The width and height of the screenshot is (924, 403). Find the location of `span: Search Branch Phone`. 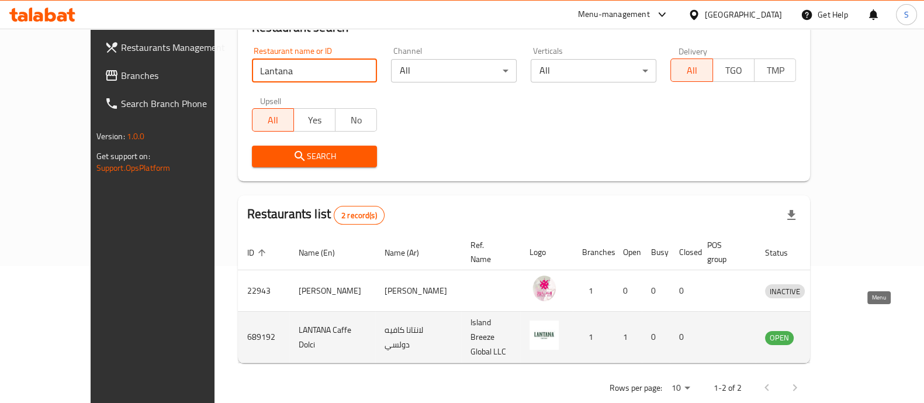

span: Search Branch Phone is located at coordinates (178, 103).